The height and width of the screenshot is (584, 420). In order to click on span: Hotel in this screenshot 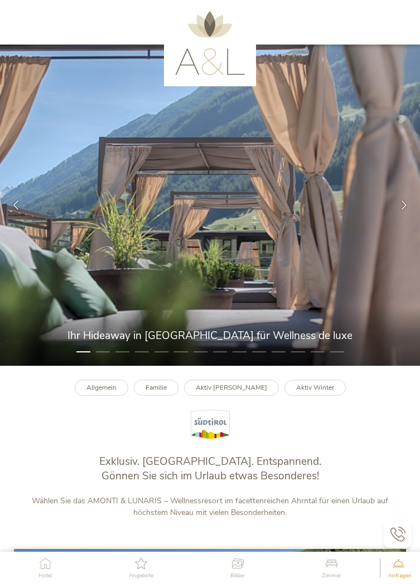, I will do `click(45, 576)`.